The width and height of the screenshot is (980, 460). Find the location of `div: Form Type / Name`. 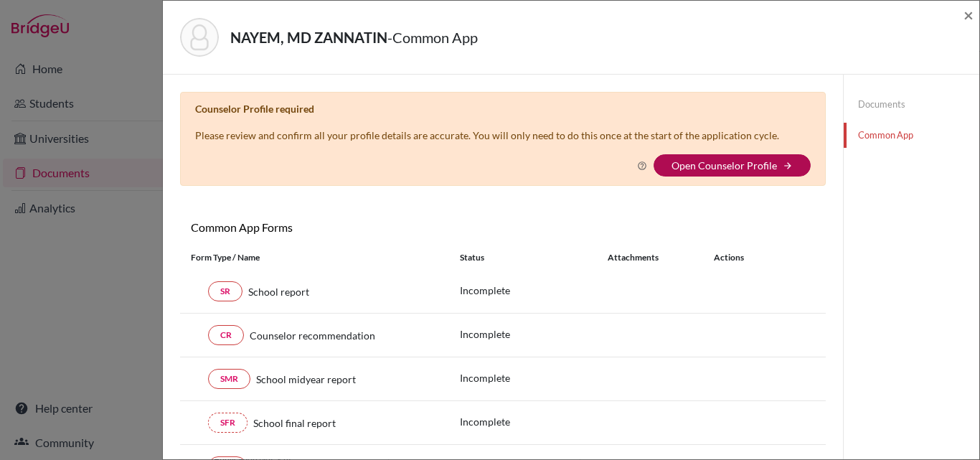

div: Form Type / Name is located at coordinates (315, 258).